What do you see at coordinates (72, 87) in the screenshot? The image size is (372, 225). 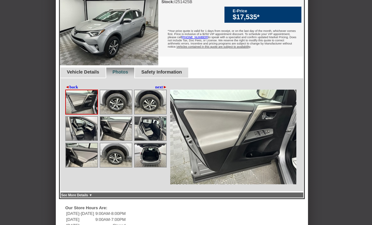 I see `a: ◄back` at bounding box center [72, 87].